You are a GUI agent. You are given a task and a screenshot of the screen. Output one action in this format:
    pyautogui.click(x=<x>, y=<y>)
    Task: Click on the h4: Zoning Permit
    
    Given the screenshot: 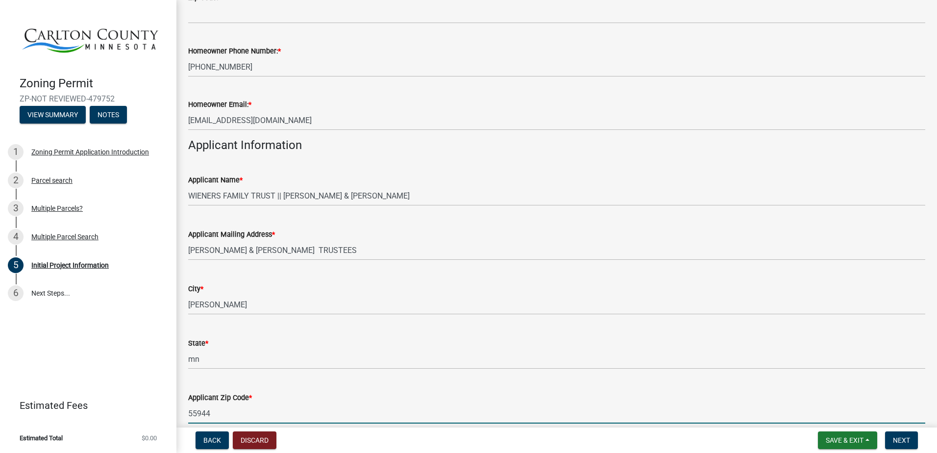 What is the action you would take?
    pyautogui.click(x=94, y=83)
    